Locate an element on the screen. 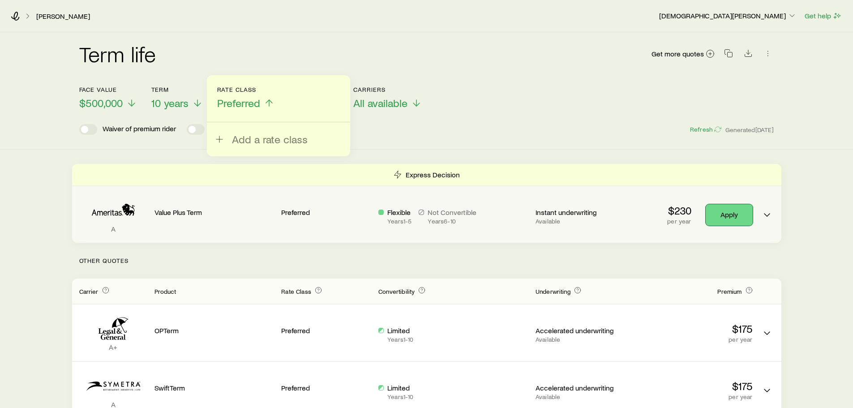  p: SwiftTerm is located at coordinates (215, 388).